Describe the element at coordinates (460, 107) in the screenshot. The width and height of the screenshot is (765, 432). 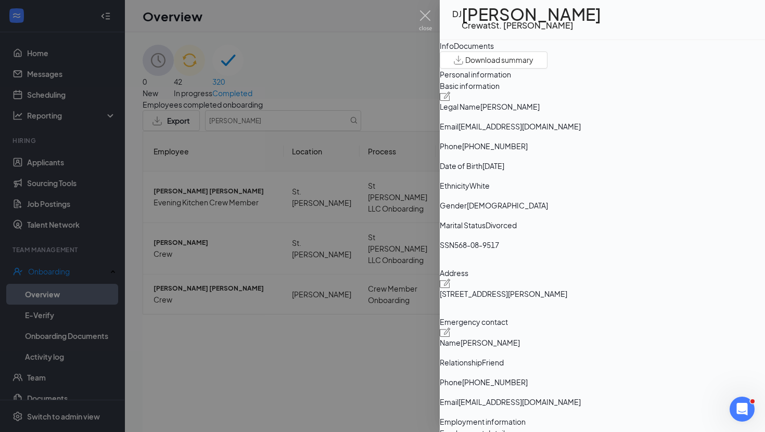
I see `span: Legal Name` at that location.